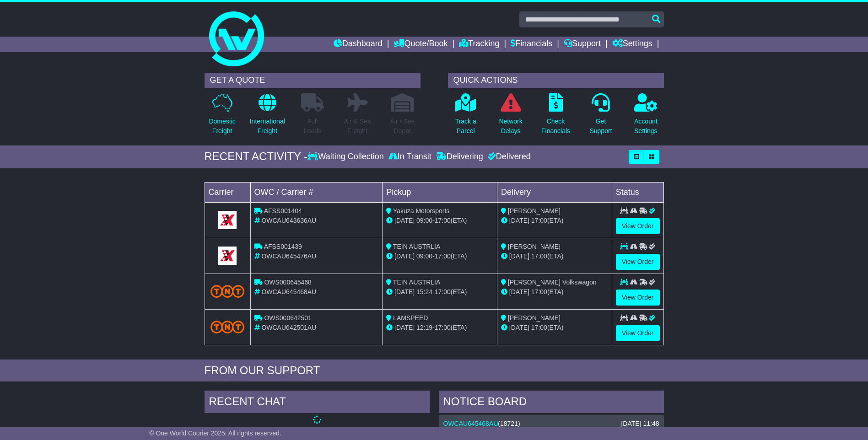  What do you see at coordinates (358, 44) in the screenshot?
I see `a: Dashboard` at bounding box center [358, 44].